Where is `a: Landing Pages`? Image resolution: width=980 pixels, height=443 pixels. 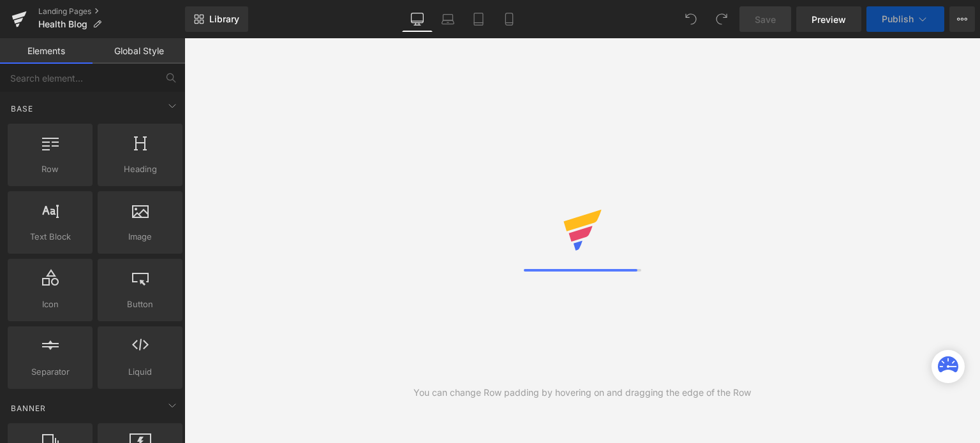 a: Landing Pages is located at coordinates (112, 12).